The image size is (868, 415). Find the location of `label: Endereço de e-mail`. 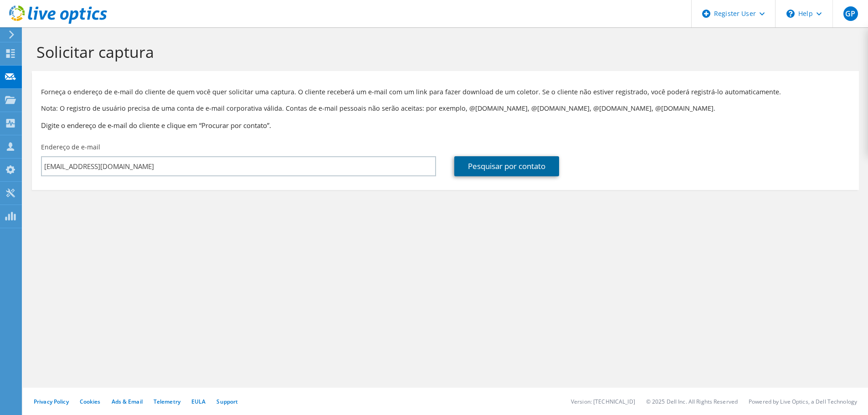

label: Endereço de e-mail is located at coordinates (71, 147).